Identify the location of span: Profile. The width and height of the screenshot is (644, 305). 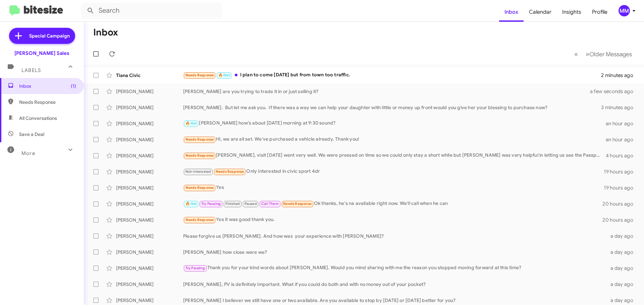
(599, 12).